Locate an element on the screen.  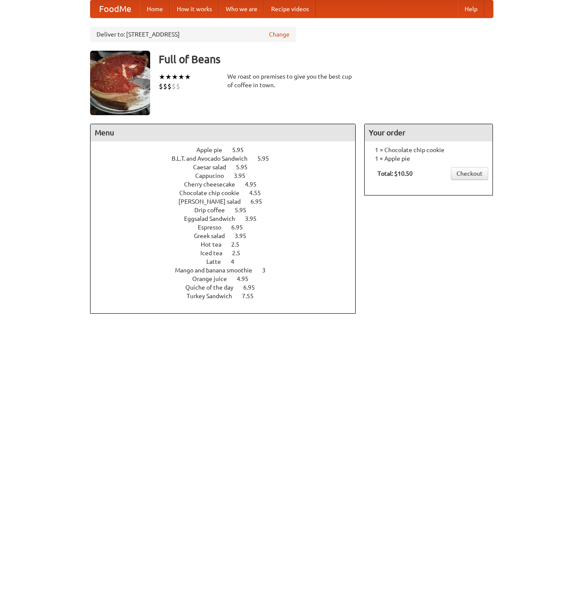
span: Espresso is located at coordinates (214, 227).